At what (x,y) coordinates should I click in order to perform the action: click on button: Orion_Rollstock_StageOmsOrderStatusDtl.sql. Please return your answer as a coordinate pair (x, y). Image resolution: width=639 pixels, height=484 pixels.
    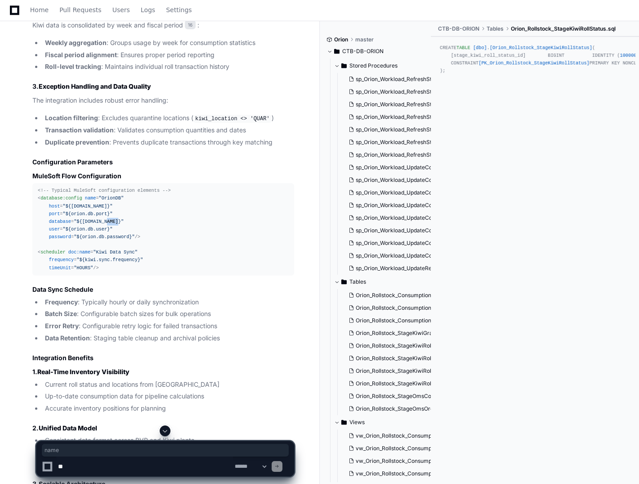
    Looking at the image, I should click on (389, 408).